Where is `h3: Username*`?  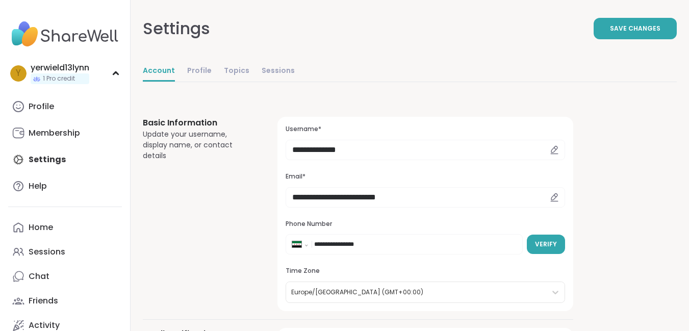 h3: Username* is located at coordinates (425, 129).